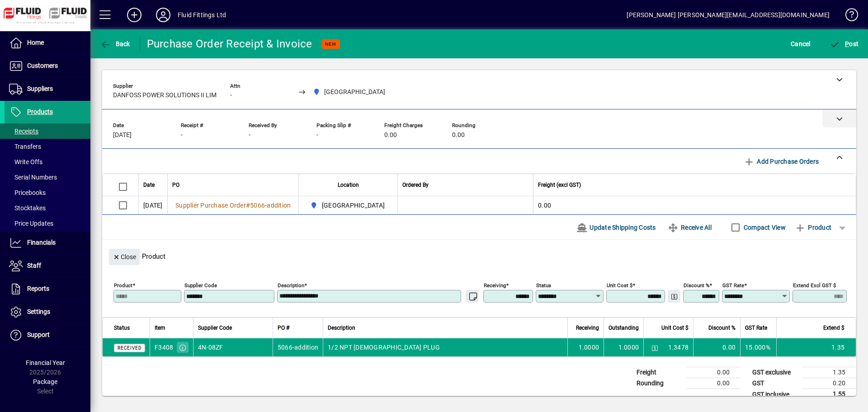 Image resolution: width=868 pixels, height=412 pixels. Describe the element at coordinates (48, 177) in the screenshot. I see `a: Serial Numbers` at that location.